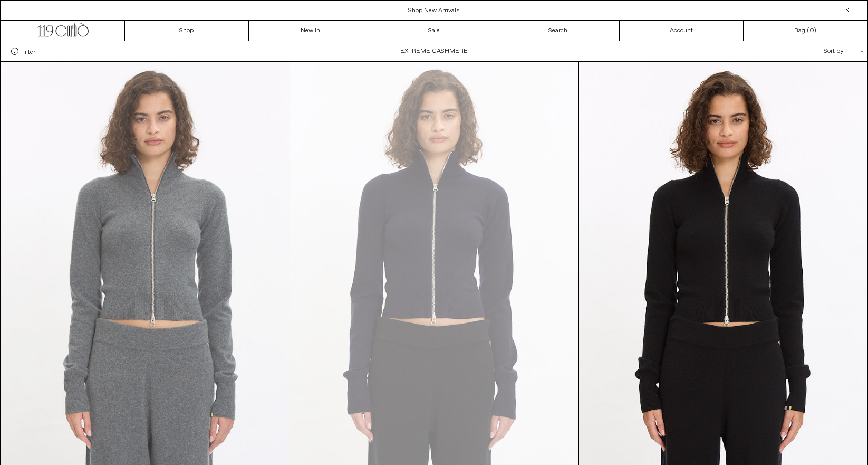  What do you see at coordinates (311, 31) in the screenshot?
I see `a: New In` at bounding box center [311, 31].